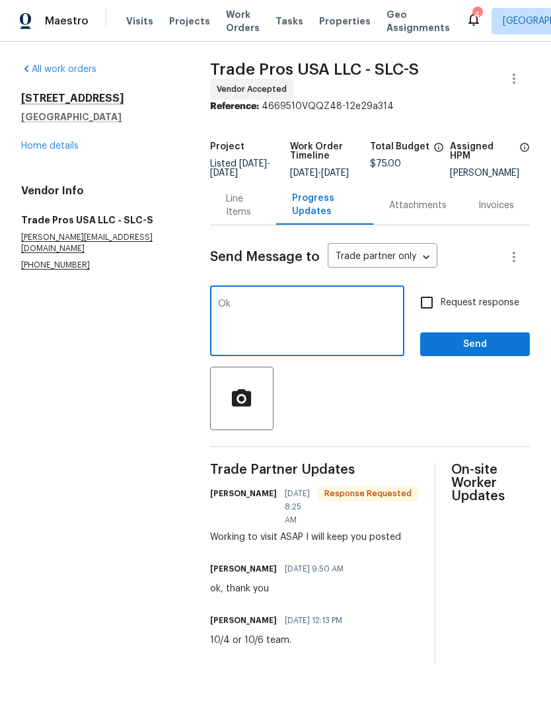  What do you see at coordinates (385, 164) in the screenshot?
I see `span: $75.00` at bounding box center [385, 164].